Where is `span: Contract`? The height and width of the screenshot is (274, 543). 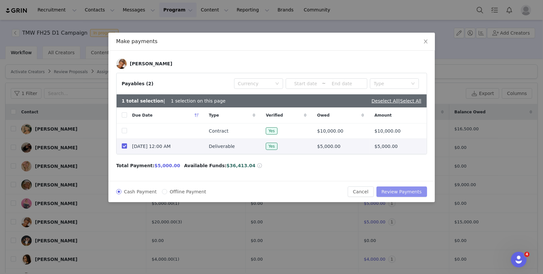
span: Contract is located at coordinates (219, 131).